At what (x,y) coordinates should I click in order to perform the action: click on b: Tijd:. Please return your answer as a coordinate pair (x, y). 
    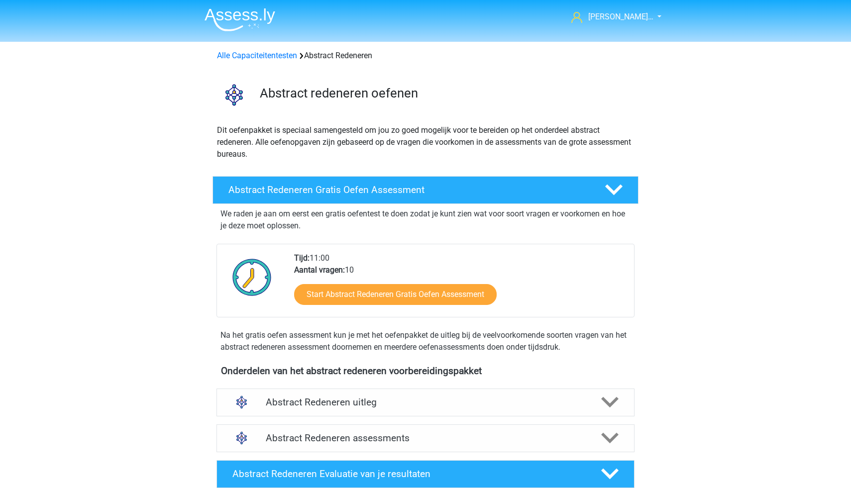
    Looking at the image, I should click on (302, 258).